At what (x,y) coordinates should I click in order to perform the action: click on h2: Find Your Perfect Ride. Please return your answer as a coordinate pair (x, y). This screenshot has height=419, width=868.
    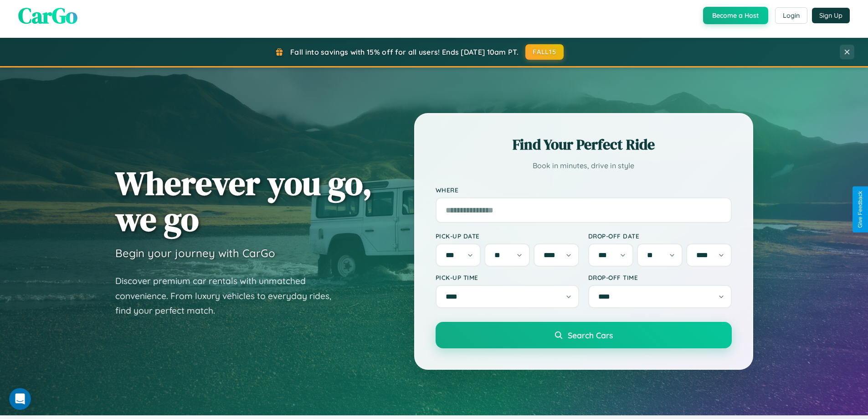
    Looking at the image, I should click on (584, 145).